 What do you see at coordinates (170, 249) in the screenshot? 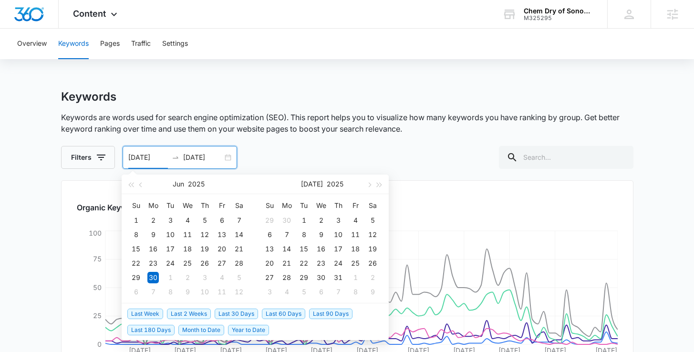
I see `td: 2025-06-17` at bounding box center [170, 249].